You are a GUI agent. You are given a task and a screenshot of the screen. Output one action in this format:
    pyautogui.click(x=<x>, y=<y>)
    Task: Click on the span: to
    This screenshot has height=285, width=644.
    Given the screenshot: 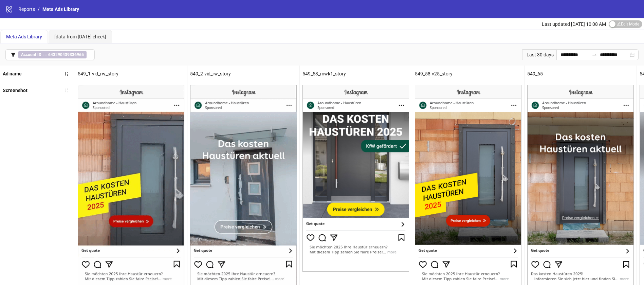 What is the action you would take?
    pyautogui.click(x=594, y=55)
    